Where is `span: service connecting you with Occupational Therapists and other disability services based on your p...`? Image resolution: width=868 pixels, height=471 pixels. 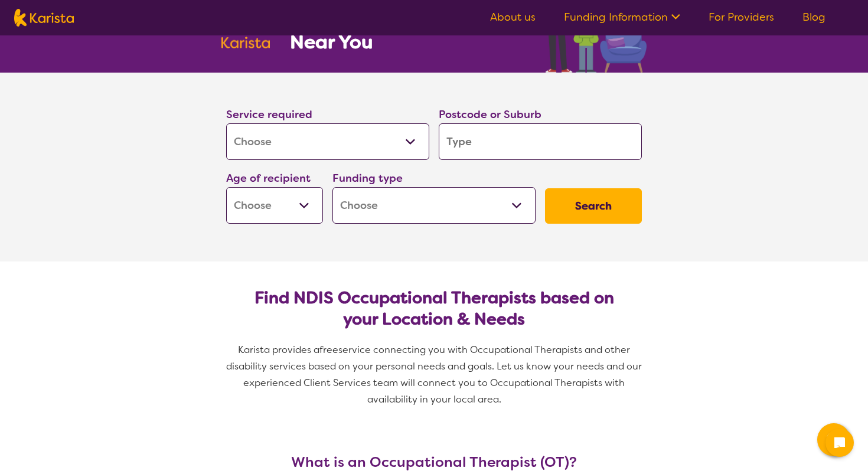
span: service connecting you with Occupational Therapists and other disability services based on your p... is located at coordinates (435, 375).